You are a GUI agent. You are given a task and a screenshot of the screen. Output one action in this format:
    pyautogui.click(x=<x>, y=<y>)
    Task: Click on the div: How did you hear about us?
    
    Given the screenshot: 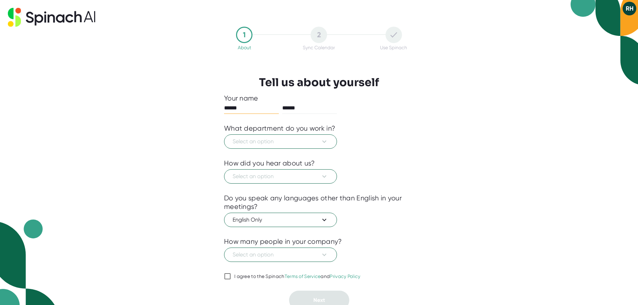 What is the action you would take?
    pyautogui.click(x=270, y=163)
    